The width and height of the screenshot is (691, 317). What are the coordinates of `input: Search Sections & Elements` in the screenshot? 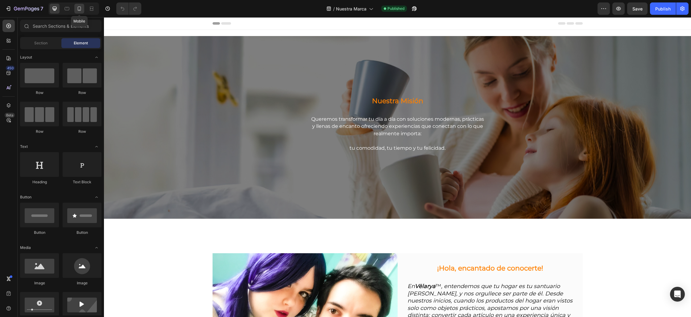 It's located at (61, 26).